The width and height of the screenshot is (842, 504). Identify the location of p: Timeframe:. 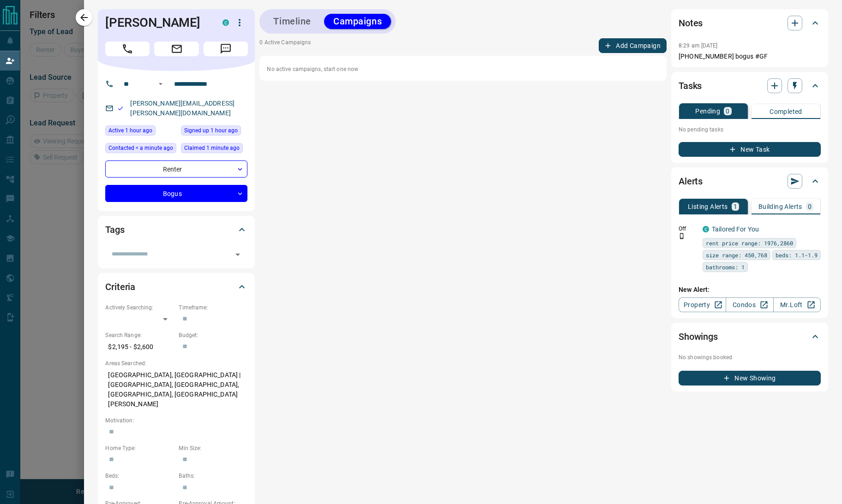
(213, 308).